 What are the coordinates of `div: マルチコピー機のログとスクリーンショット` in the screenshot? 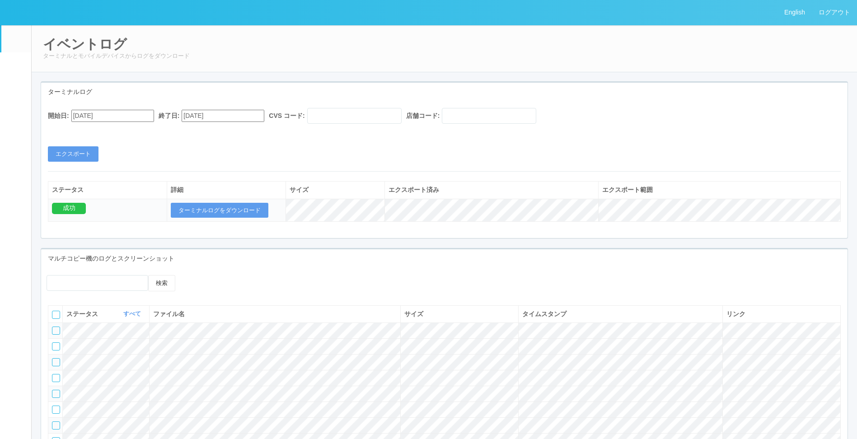 It's located at (444, 258).